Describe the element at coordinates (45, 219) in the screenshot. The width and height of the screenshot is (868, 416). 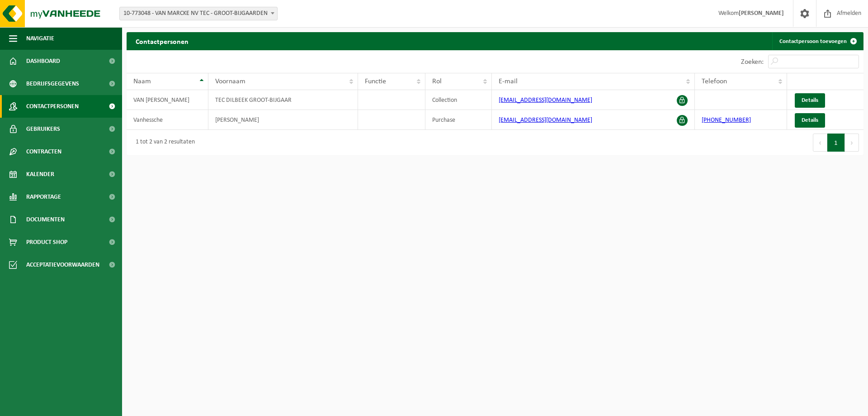
I see `span: Documenten` at that location.